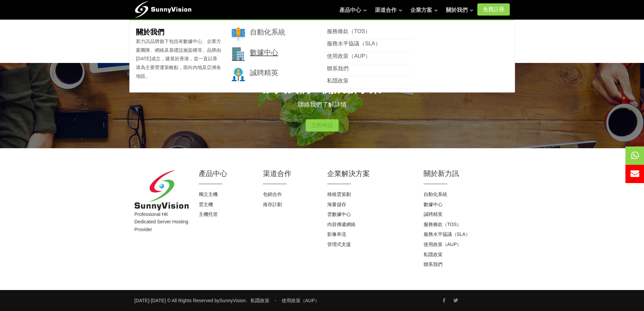  Describe the element at coordinates (150, 32) in the screenshot. I see `b: 關於我們` at that location.